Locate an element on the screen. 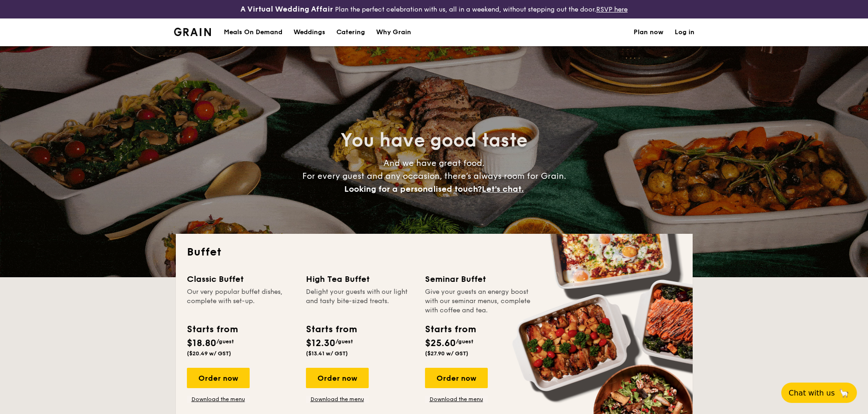  div: Delight your guests with our light and tasty bite-sized treats. is located at coordinates (360, 301).